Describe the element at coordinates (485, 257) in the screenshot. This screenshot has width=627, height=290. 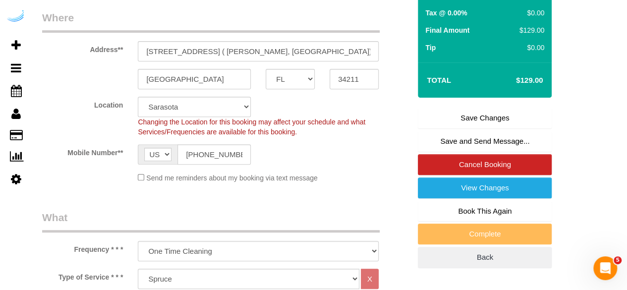
I see `a: Back` at that location.